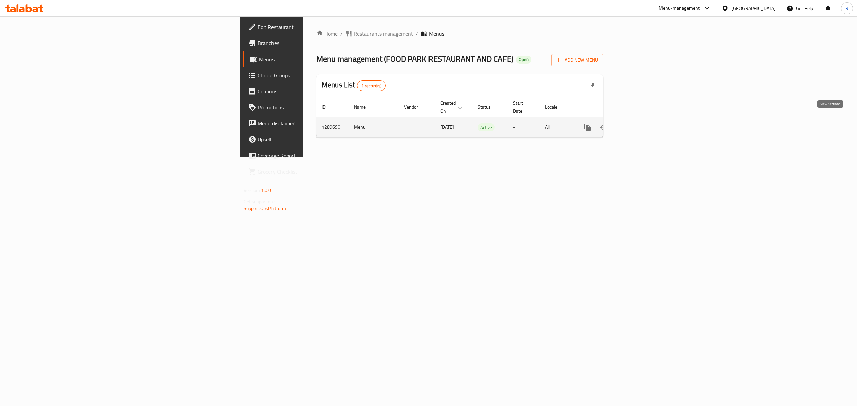 The width and height of the screenshot is (857, 406). Describe the element at coordinates (577, 60) in the screenshot. I see `span: Add New Menu` at that location.